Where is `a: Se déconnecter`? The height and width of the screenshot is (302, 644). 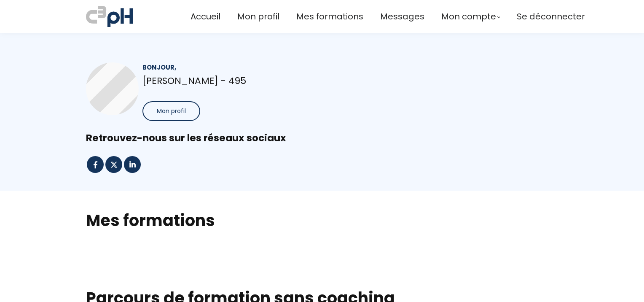
a: Se déconnecter is located at coordinates (551, 16).